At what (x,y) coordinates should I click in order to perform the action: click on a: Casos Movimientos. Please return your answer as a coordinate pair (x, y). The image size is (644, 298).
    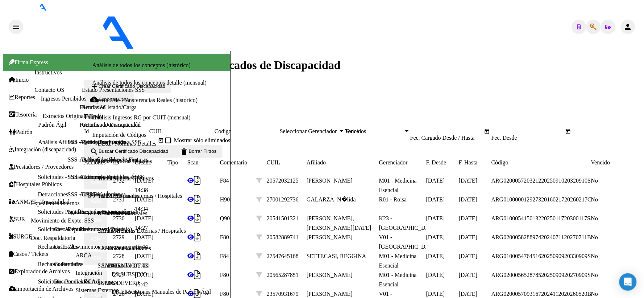
    Looking at the image, I should click on (77, 246).